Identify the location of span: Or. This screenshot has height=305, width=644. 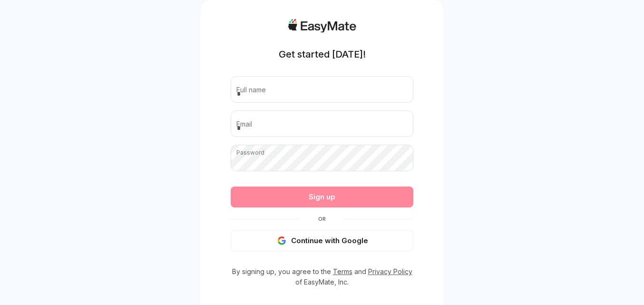
(322, 219).